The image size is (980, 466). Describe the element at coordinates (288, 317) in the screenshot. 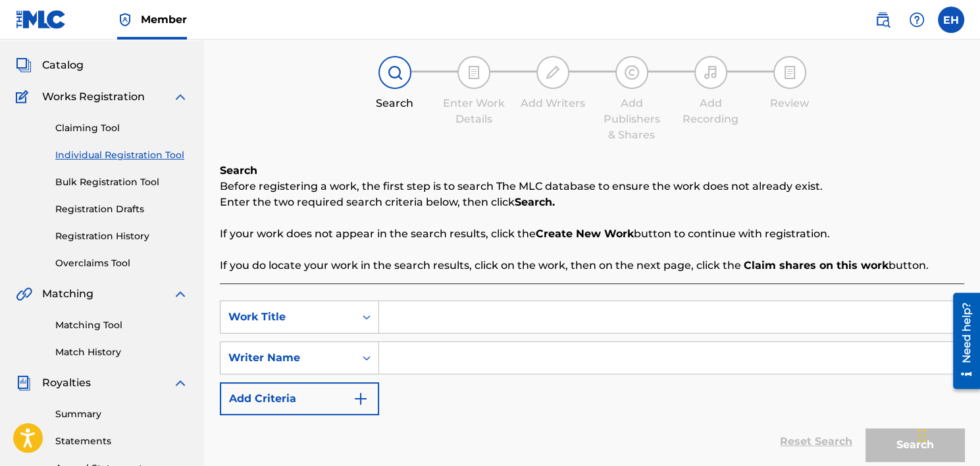

I see `div: Work Title` at that location.